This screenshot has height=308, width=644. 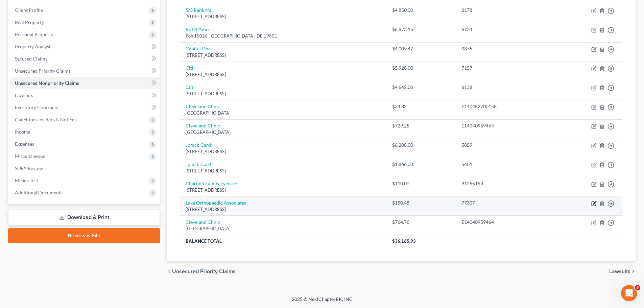 I want to click on span: Expenses, so click(x=25, y=144).